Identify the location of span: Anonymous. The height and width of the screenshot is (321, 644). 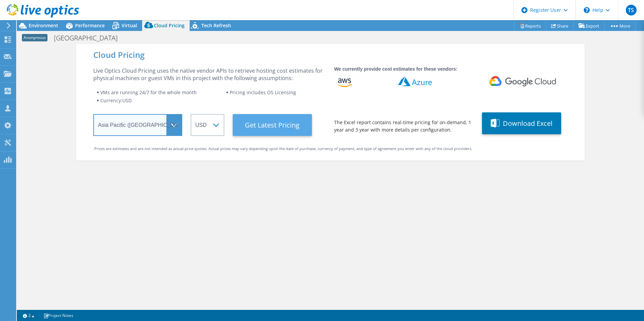
(35, 38).